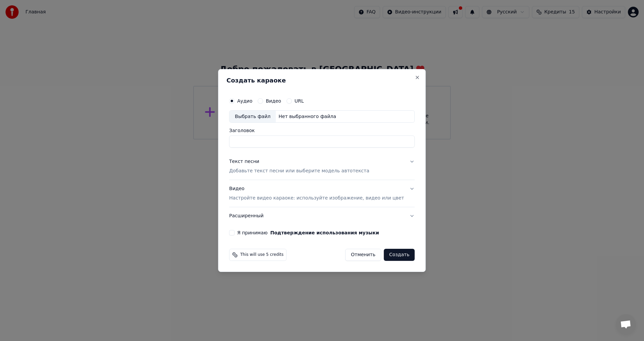 The width and height of the screenshot is (644, 341). I want to click on label: Я принимаю, so click(307, 233).